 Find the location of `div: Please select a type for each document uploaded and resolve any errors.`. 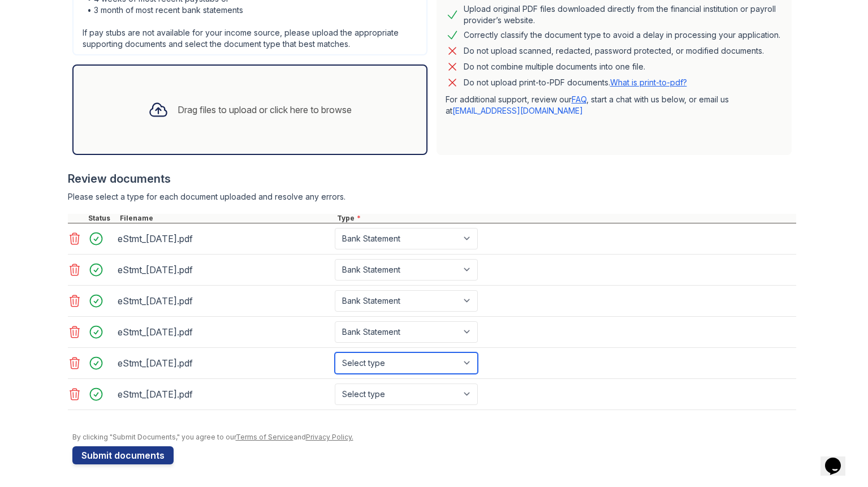

div: Please select a type for each document uploaded and resolve any errors. is located at coordinates (432, 197).